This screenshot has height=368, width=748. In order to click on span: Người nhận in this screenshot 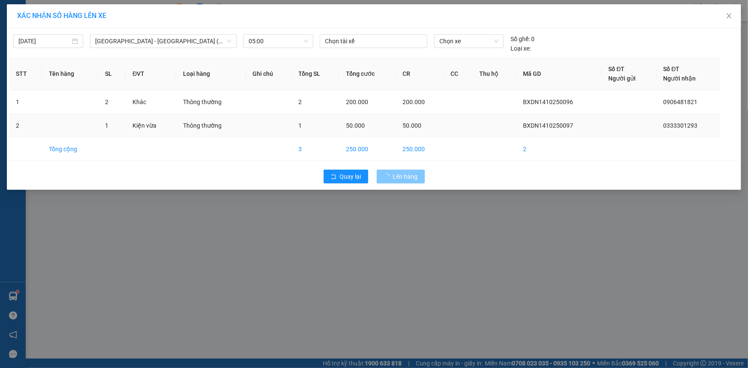, I will do `click(680, 78)`.